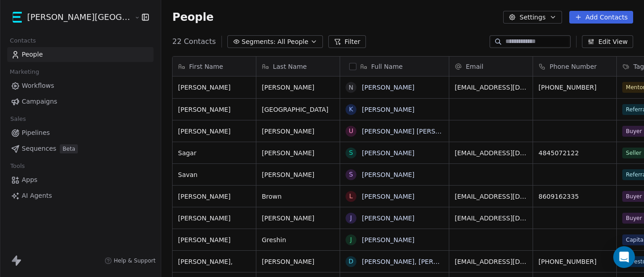 The height and width of the screenshot is (277, 644). Describe the element at coordinates (80, 180) in the screenshot. I see `a: Apps` at that location.